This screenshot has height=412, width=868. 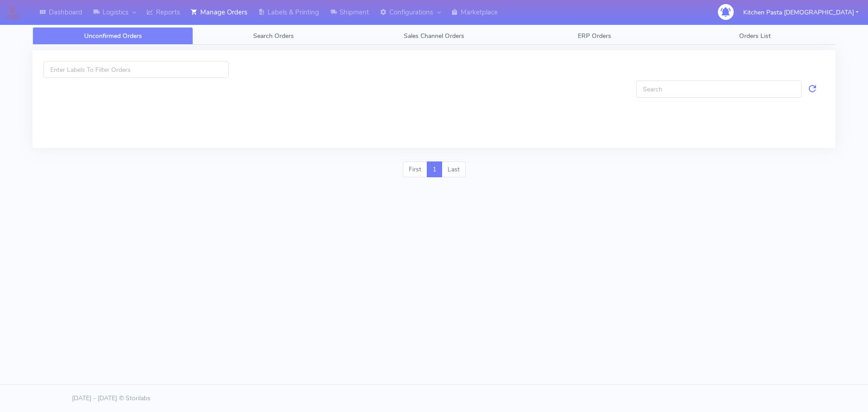 What do you see at coordinates (755, 35) in the screenshot?
I see `span: Orders List` at bounding box center [755, 35].